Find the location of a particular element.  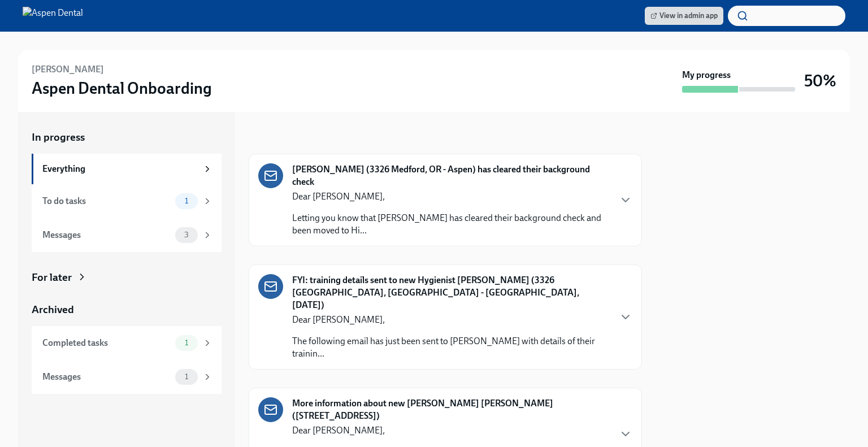

div: To do tasks is located at coordinates (107, 201).